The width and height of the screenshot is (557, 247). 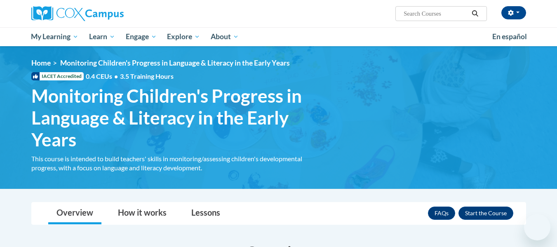 What do you see at coordinates (78, 14) in the screenshot?
I see `img: Cox Campus` at bounding box center [78, 14].